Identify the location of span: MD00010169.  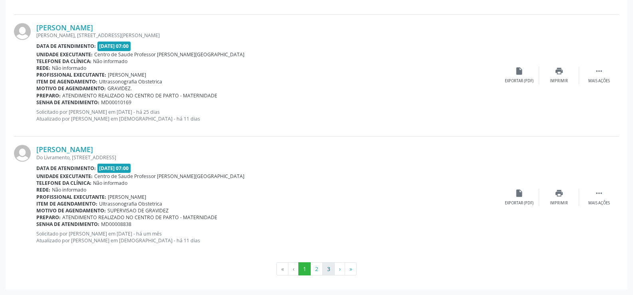
(116, 102).